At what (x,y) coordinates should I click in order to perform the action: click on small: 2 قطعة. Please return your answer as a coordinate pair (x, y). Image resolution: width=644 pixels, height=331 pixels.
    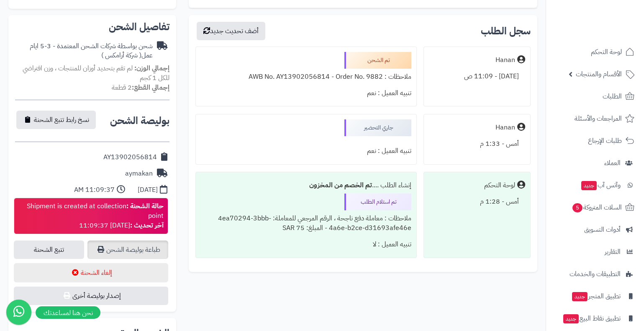
    Looking at the image, I should click on (141, 87).